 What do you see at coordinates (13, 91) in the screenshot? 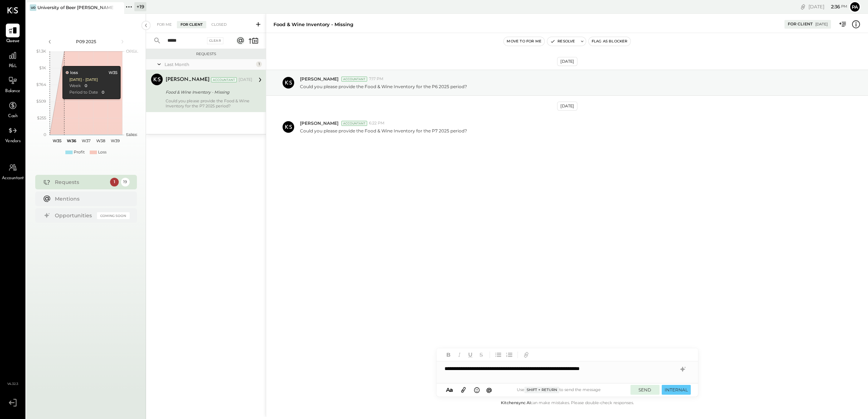
I see `span: Balance` at bounding box center [13, 91].